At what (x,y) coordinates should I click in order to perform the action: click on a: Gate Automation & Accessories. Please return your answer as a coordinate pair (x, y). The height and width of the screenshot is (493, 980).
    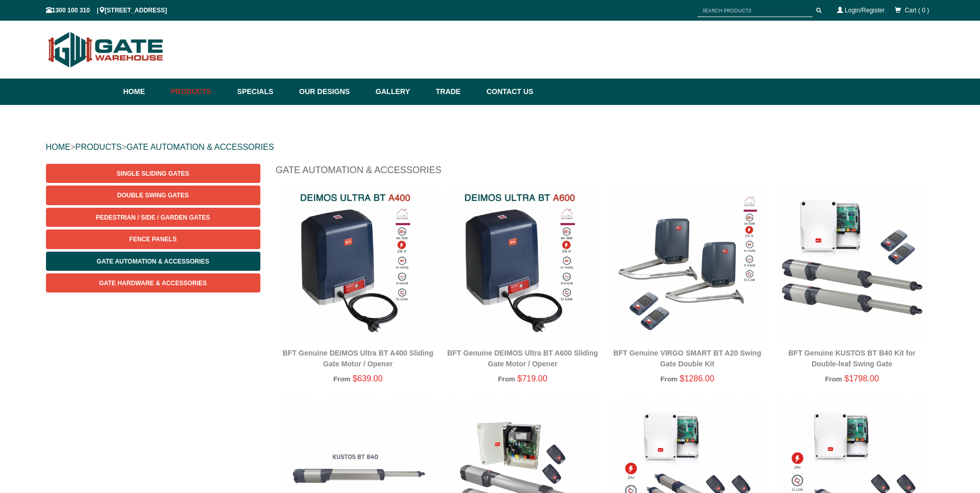
    Looking at the image, I should click on (153, 261).